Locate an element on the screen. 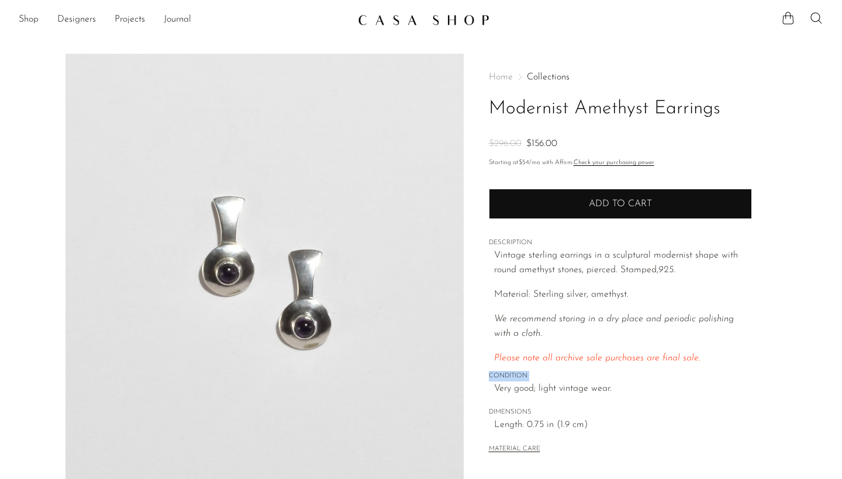 This screenshot has width=842, height=479. p: Starting at /mo with Affirm. is located at coordinates (620, 163).